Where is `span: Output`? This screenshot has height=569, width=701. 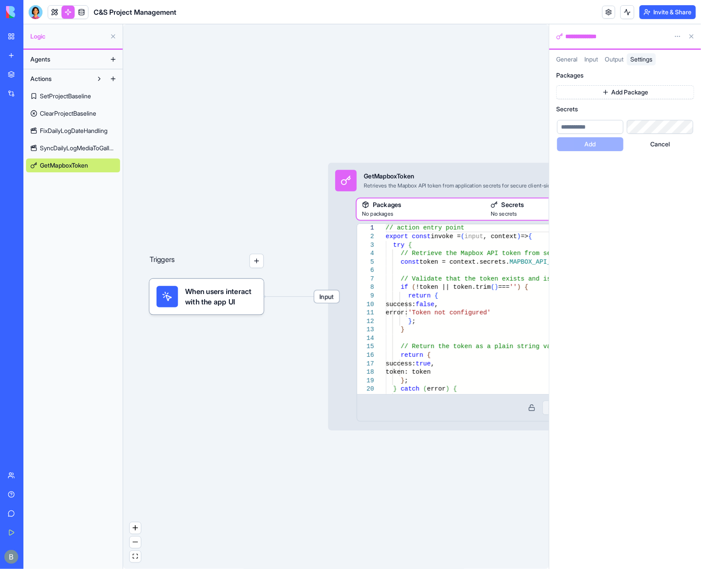
span: Output is located at coordinates (614, 59).